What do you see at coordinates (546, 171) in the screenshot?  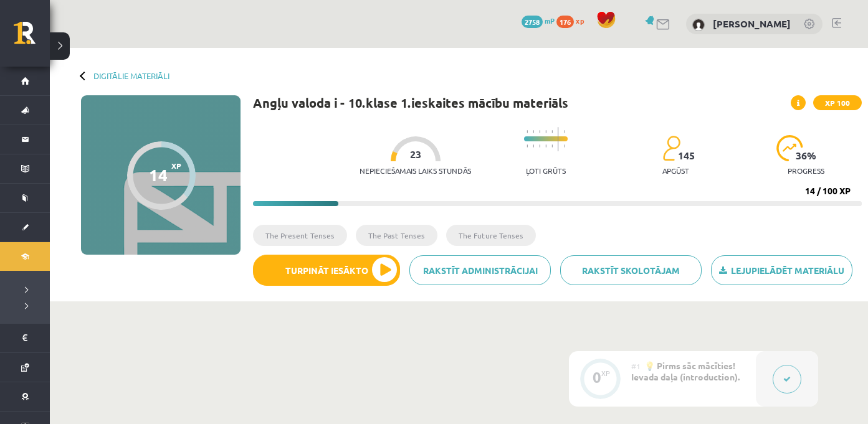 I see `p: Ļoti grūts` at bounding box center [546, 171].